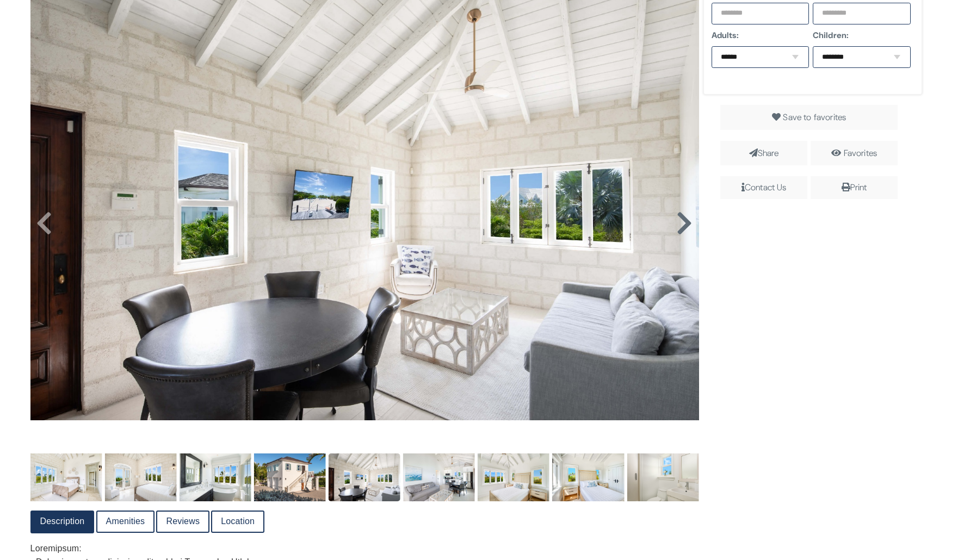 The image size is (964, 560). I want to click on a: Reviews, so click(183, 522).